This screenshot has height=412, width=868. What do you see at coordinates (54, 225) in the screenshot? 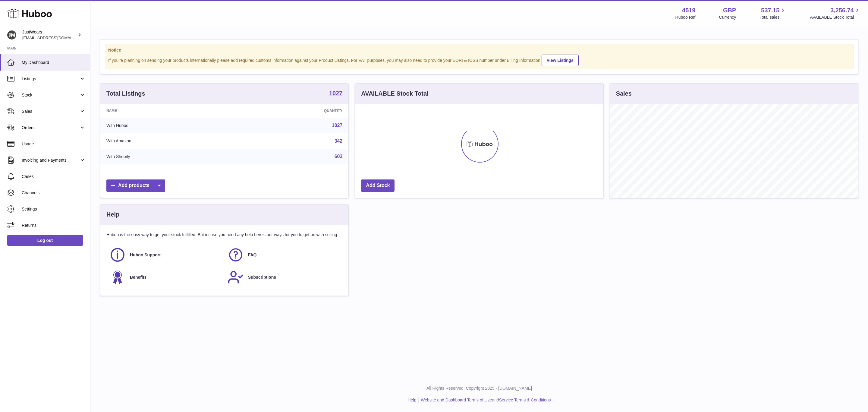
I see `span: Returns` at bounding box center [54, 225].